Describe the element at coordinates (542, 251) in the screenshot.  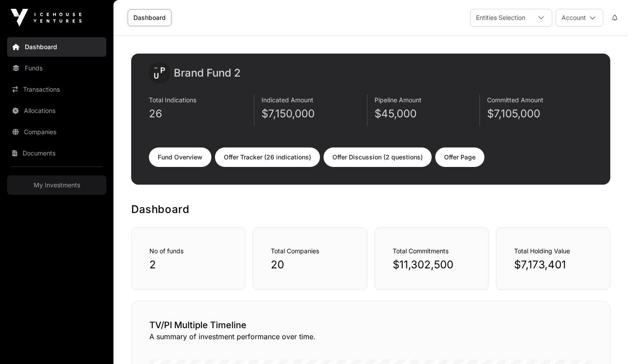
I see `span: Total Holding Value` at that location.